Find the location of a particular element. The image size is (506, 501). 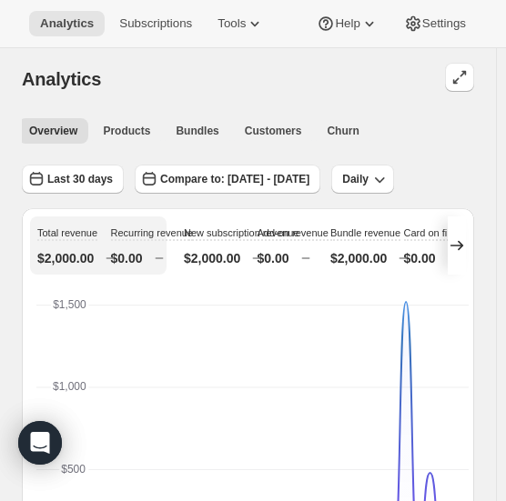

span: Tools is located at coordinates (231, 24).